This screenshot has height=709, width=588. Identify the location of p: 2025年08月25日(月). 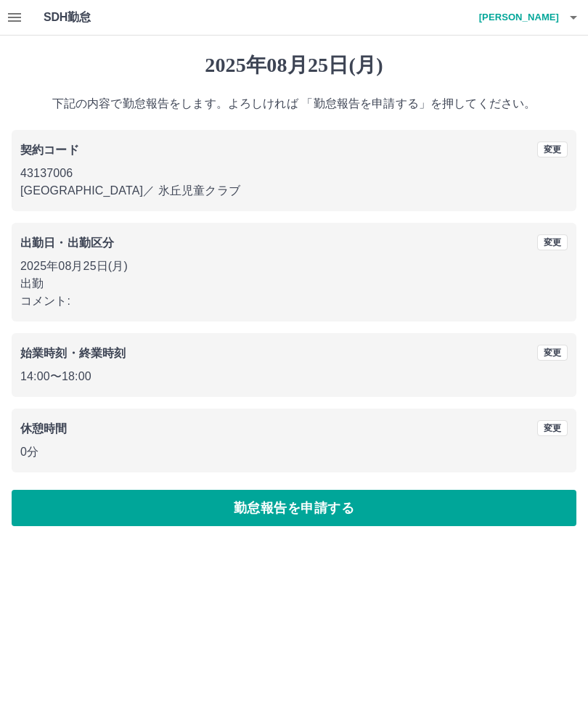
(294, 266).